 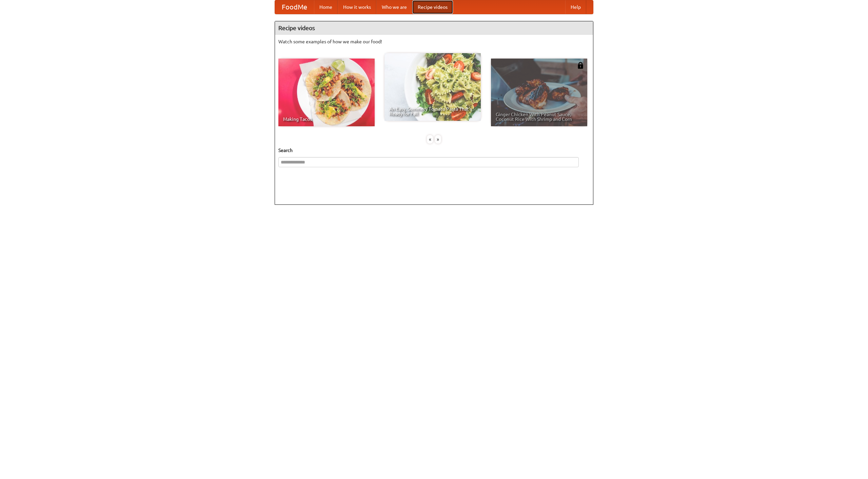 I want to click on h4: Recipe videos, so click(x=434, y=28).